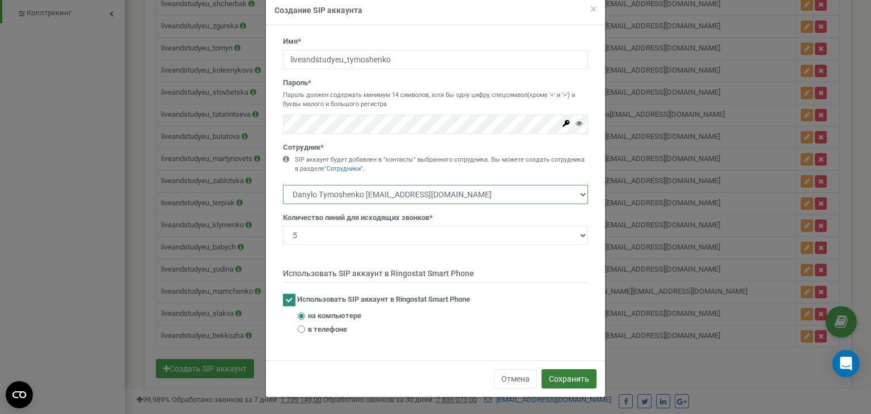 The width and height of the screenshot is (871, 414). I want to click on div: SIP аккаунт будет добавлен в "контакты" выбранного сотрудника. Вы можете создать сотрудника в раз..., so click(441, 164).